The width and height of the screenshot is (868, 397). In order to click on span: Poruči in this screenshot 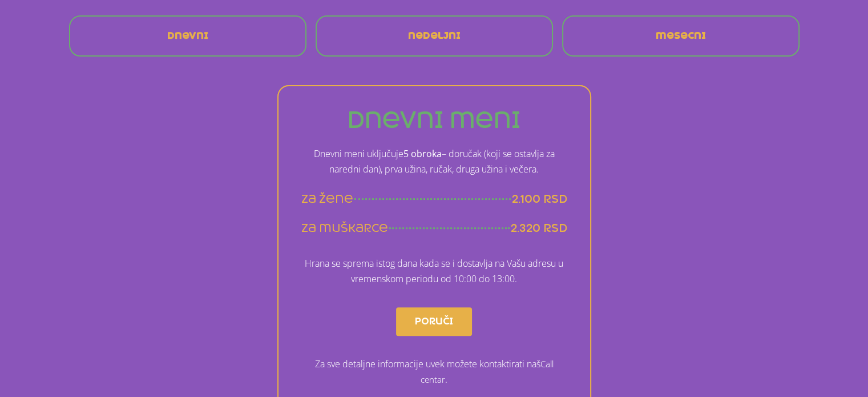, I will do `click(434, 321)`.